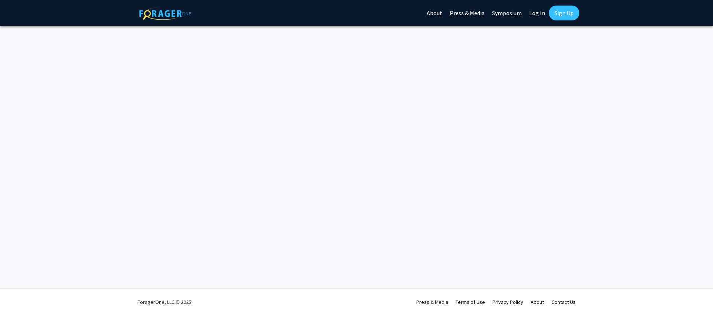 The width and height of the screenshot is (713, 315). Describe the element at coordinates (165, 13) in the screenshot. I see `img: ForagerOne Logo` at that location.